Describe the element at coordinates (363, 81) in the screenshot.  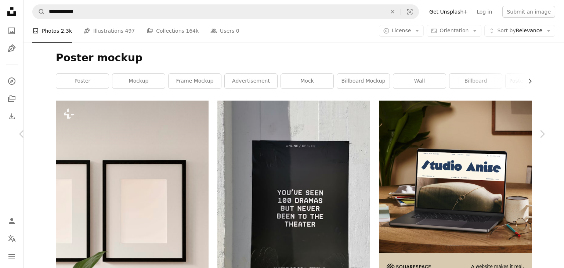
I see `a: billboard mockup` at that location.